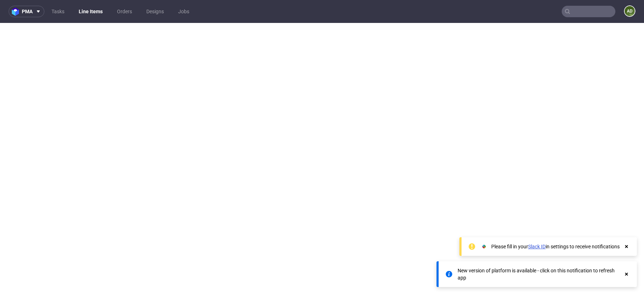 The height and width of the screenshot is (296, 644). Describe the element at coordinates (630, 11) in the screenshot. I see `figcaption: ad` at that location.